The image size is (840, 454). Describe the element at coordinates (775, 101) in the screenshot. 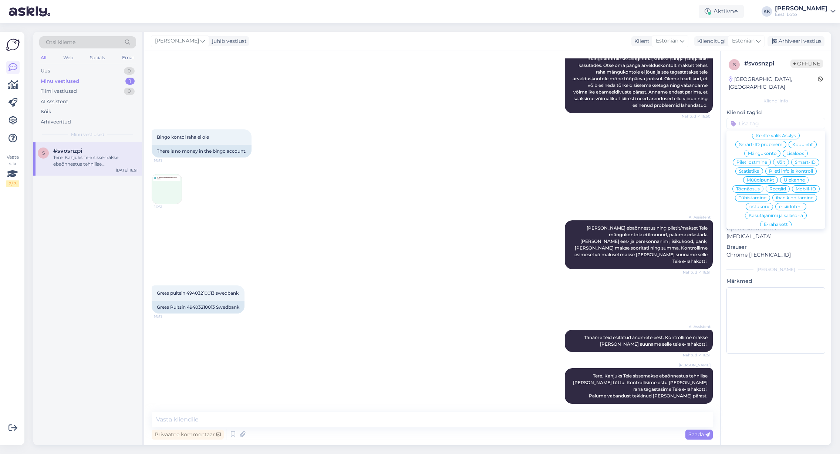

I see `div: Kliendi info` at that location.